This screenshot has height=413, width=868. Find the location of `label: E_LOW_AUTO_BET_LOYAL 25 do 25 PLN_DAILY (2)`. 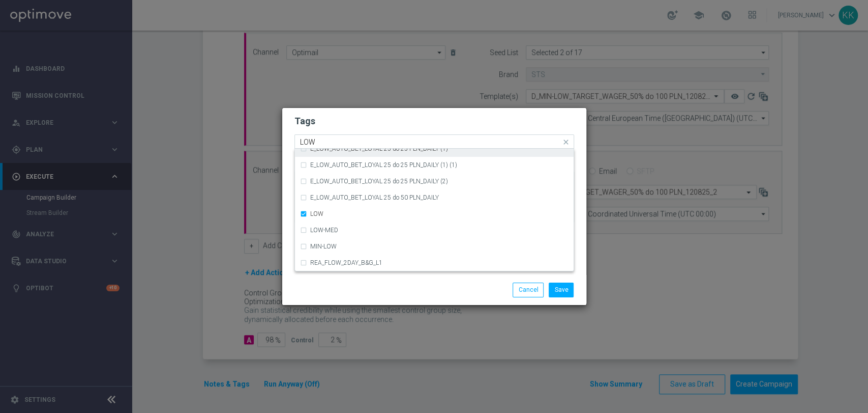

label: E_LOW_AUTO_BET_LOYAL 25 do 25 PLN_DAILY (2) is located at coordinates (379, 181).